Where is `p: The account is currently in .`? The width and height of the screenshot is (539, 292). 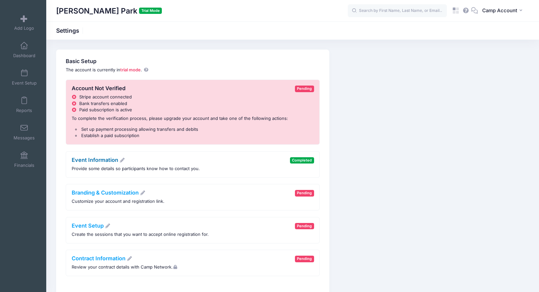 p: The account is currently in . is located at coordinates (193, 70).